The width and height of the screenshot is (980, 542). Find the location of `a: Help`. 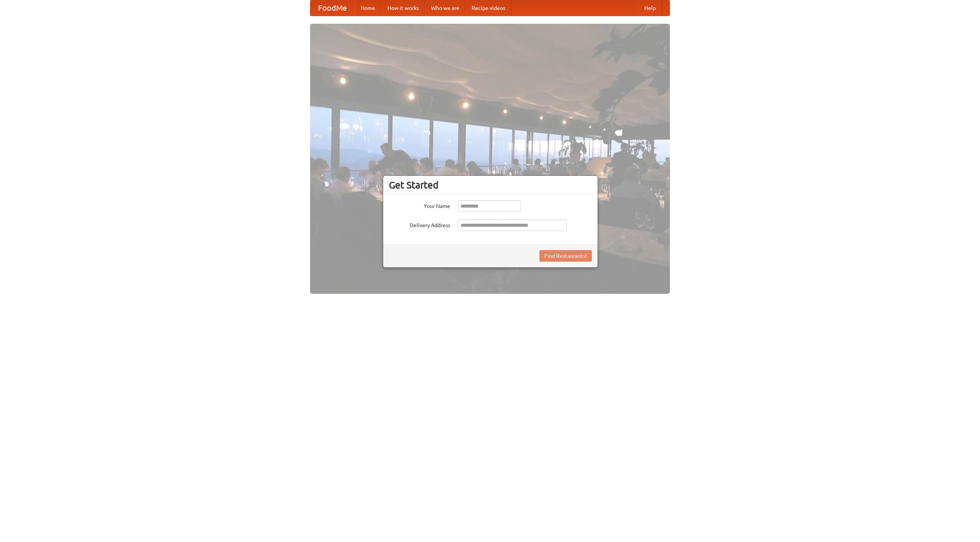

a: Help is located at coordinates (650, 8).